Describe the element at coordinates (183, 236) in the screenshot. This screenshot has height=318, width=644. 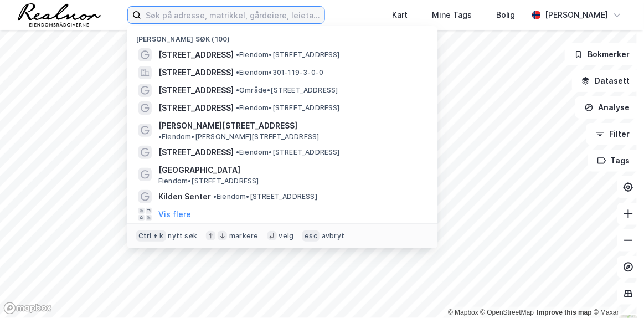
I see `div: nytt søk` at that location.